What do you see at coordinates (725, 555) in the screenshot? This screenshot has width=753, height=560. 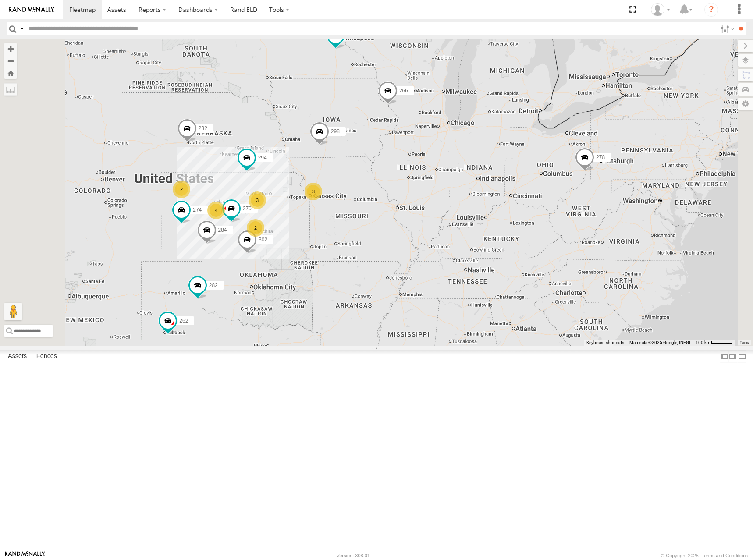 I see `a: Terms and Conditions` at bounding box center [725, 555].